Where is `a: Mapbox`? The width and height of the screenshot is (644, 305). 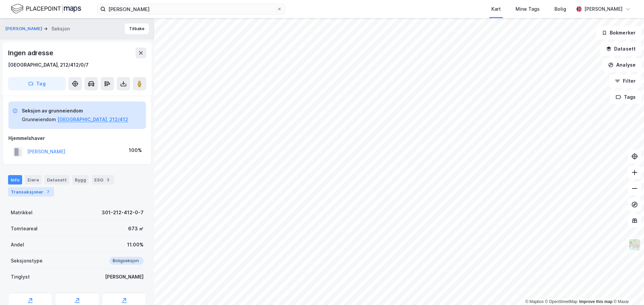 a: Mapbox is located at coordinates (534, 302).